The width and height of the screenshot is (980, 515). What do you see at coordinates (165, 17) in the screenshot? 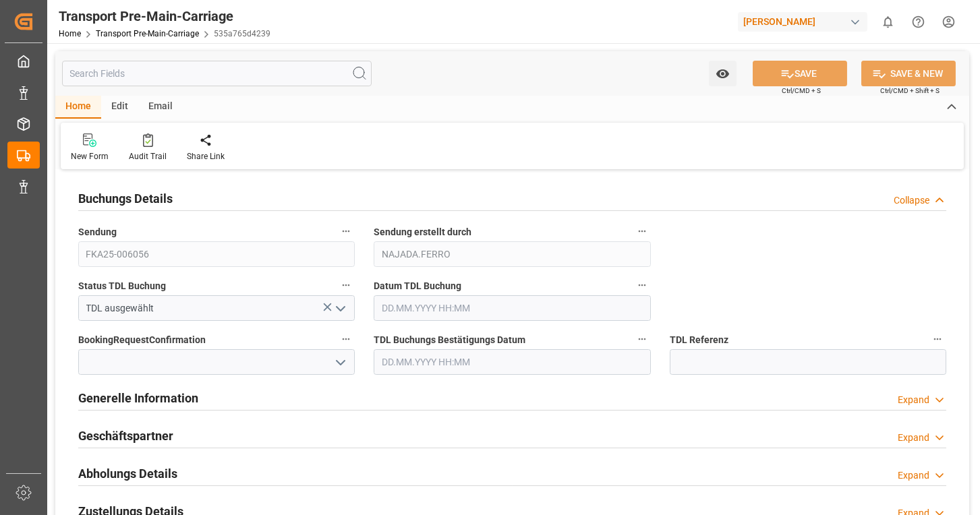
I see `div: Transport Pre-Main-Carriage` at bounding box center [165, 17].